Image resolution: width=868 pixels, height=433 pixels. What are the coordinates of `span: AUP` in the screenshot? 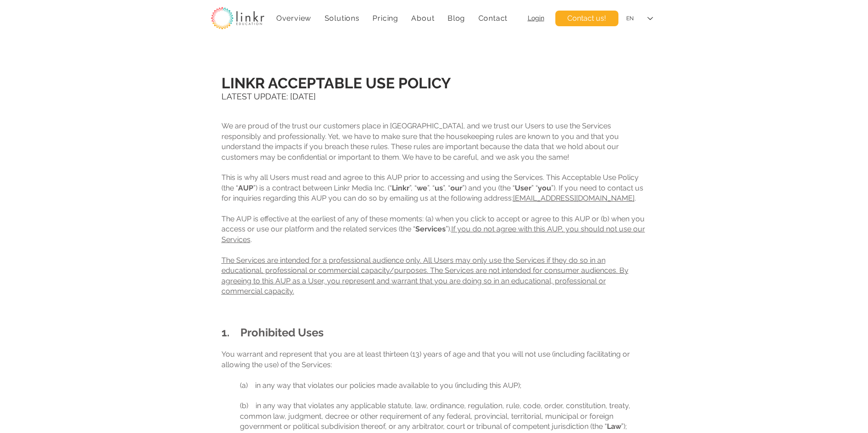 It's located at (246, 188).